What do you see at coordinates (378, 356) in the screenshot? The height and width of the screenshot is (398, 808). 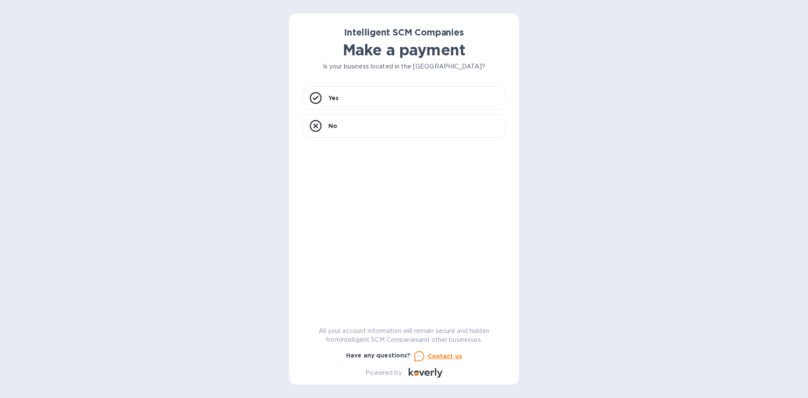 I see `b: Have any questions?` at bounding box center [378, 356].